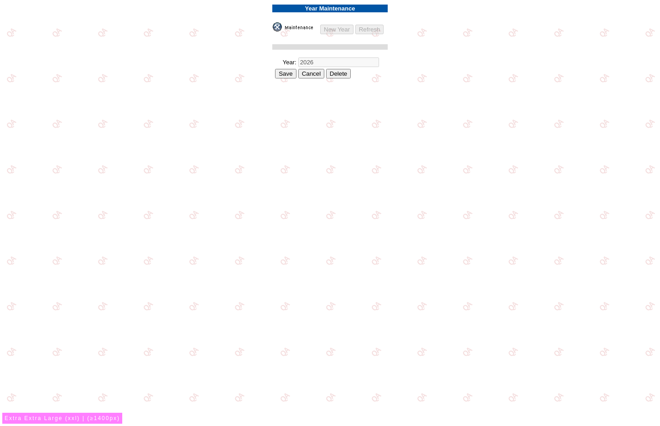 This screenshot has height=426, width=660. I want to click on td: Year Maintenance, so click(330, 8).